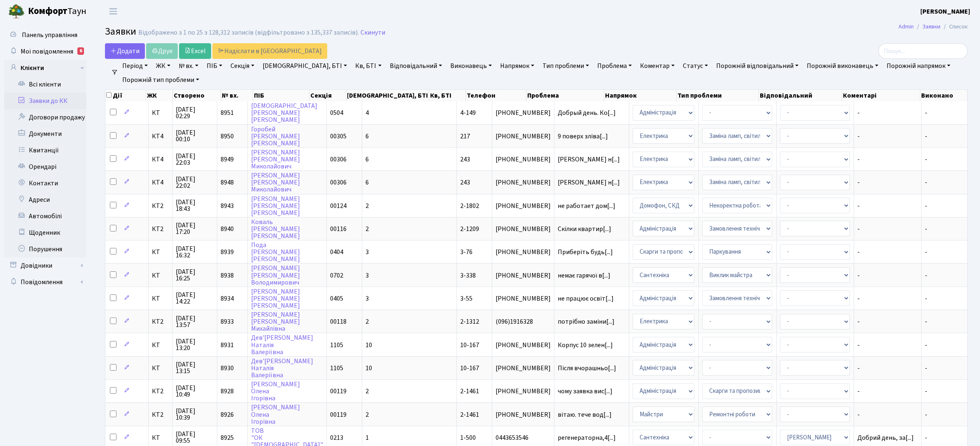  I want to click on span: 8933, so click(227, 322).